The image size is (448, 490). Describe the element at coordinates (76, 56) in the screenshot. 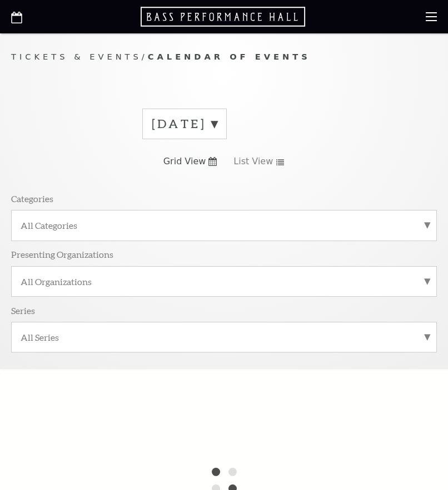

I see `span: Tickets & Events` at that location.